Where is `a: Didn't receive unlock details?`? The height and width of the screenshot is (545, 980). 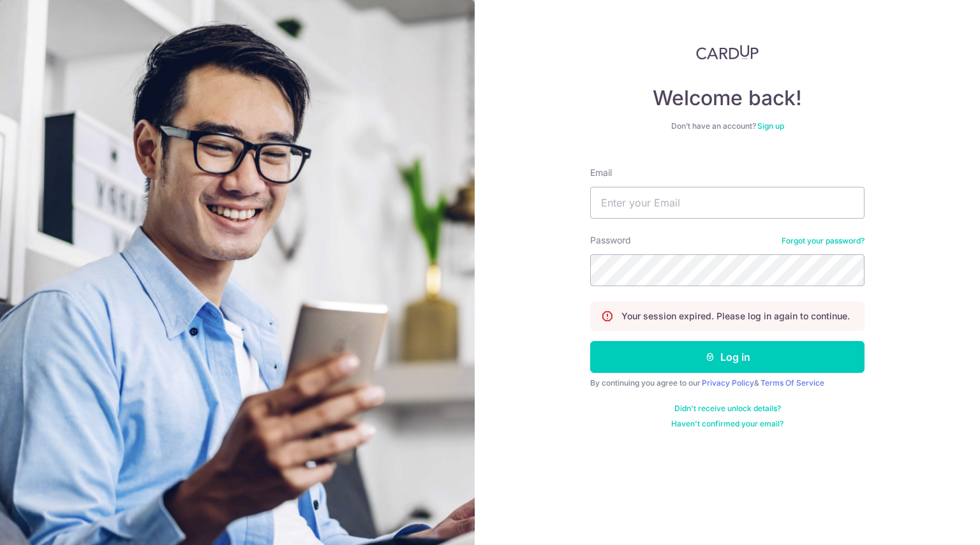 a: Didn't receive unlock details? is located at coordinates (727, 409).